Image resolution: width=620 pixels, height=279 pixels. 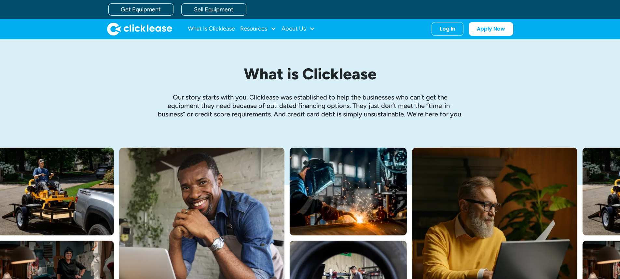 What do you see at coordinates (447, 29) in the screenshot?
I see `div: Log In` at bounding box center [447, 29].